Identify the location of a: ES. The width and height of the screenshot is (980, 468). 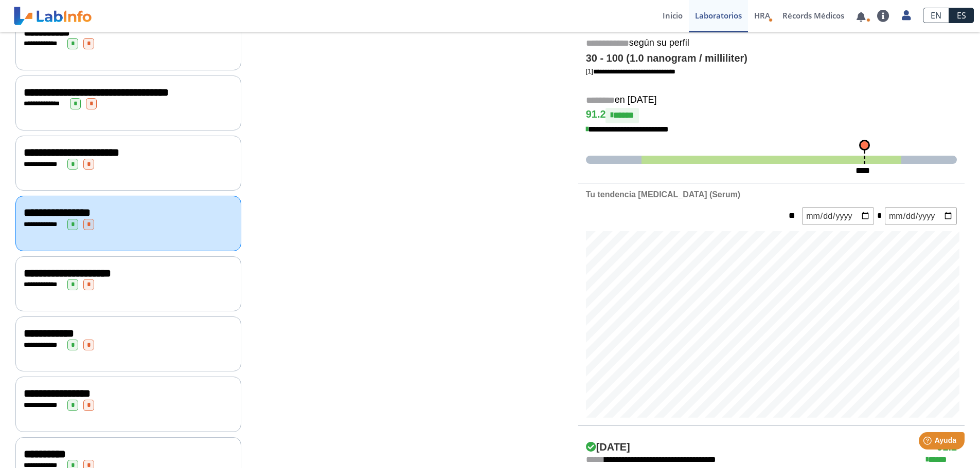
(961, 15).